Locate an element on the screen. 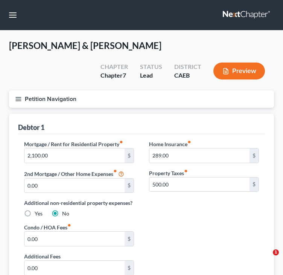 Image resolution: width=283 pixels, height=275 pixels. button: Petition Navigation is located at coordinates (141, 99).